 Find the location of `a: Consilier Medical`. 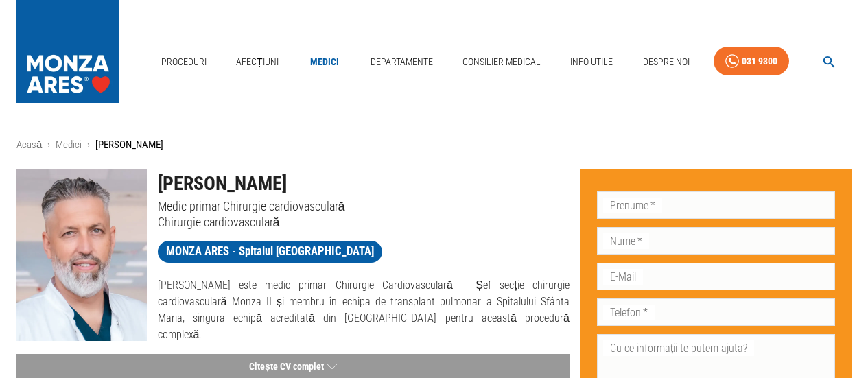

a: Consilier Medical is located at coordinates (502, 62).